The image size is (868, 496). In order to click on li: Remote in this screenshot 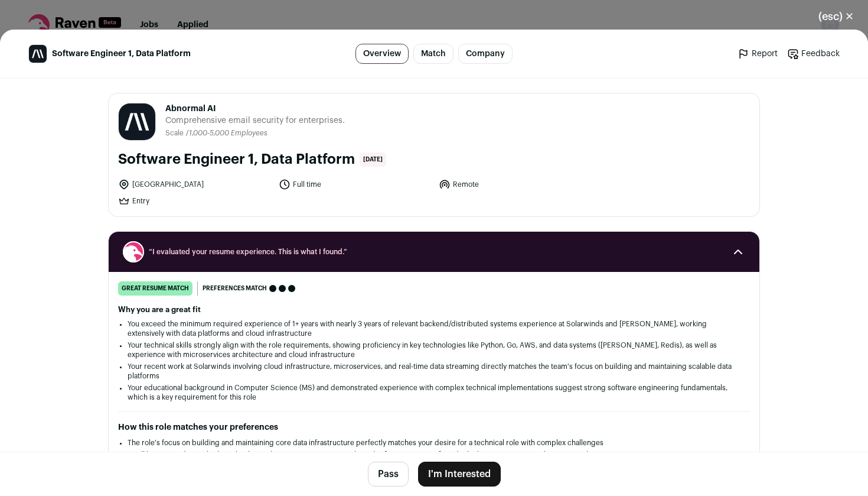, I will do `click(516, 184)`.